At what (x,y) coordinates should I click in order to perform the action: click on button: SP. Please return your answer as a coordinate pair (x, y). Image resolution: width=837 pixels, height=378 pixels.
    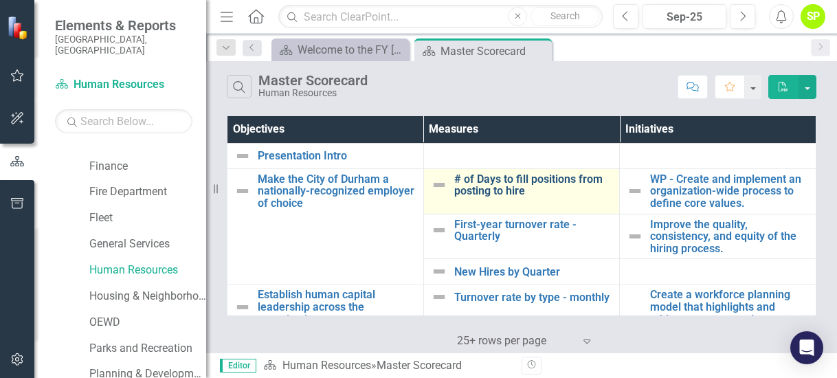
    Looking at the image, I should click on (813, 16).